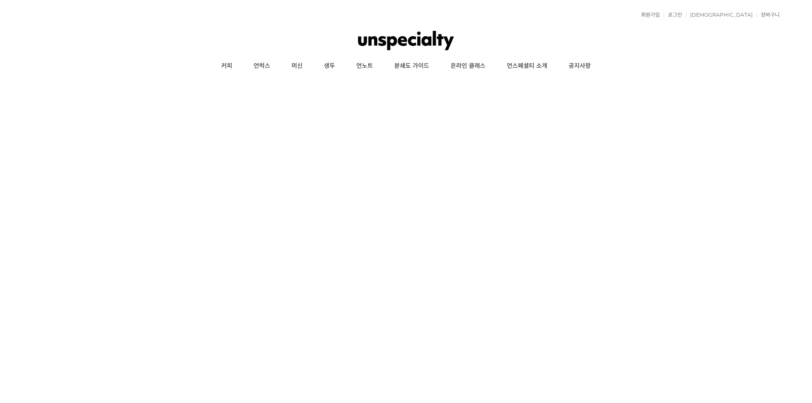  What do you see at coordinates (330, 66) in the screenshot?
I see `a: 생두` at bounding box center [330, 66].